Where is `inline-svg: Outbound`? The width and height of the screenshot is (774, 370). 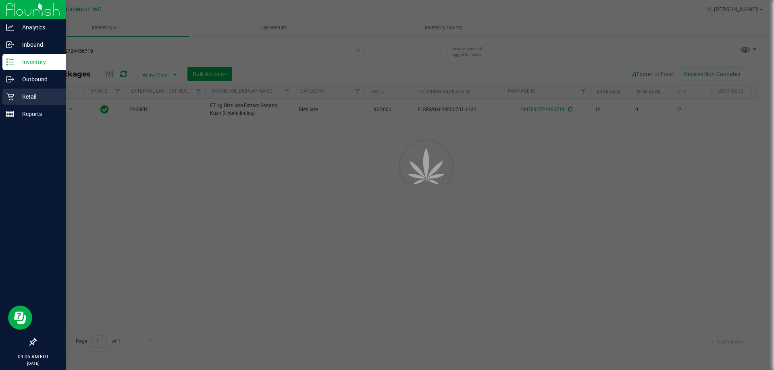
inline-svg: Outbound is located at coordinates (10, 79).